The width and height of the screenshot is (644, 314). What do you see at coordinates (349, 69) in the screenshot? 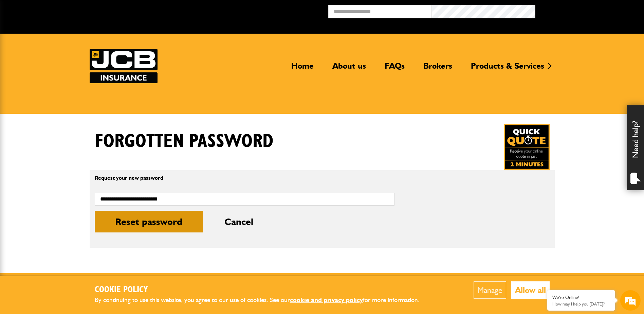
I see `a: About us` at bounding box center [349, 69].